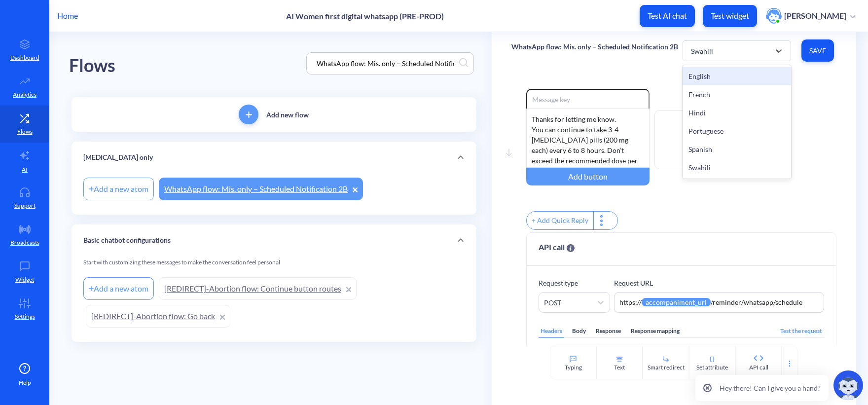 This screenshot has height=405, width=868. Describe the element at coordinates (248, 115) in the screenshot. I see `button: add` at that location.